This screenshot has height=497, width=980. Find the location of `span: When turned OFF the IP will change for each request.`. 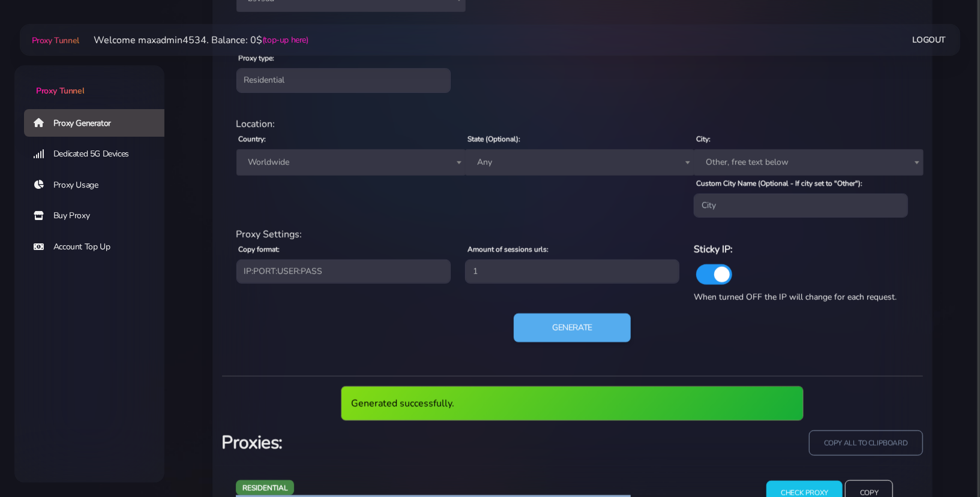

span: When turned OFF the IP will change for each request. is located at coordinates (795, 297).